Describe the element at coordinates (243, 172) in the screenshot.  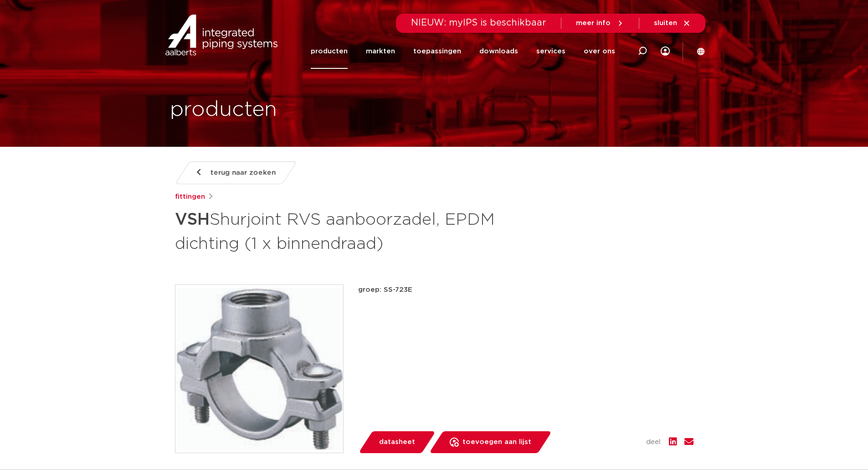
I see `span: terug naar zoeken` at that location.